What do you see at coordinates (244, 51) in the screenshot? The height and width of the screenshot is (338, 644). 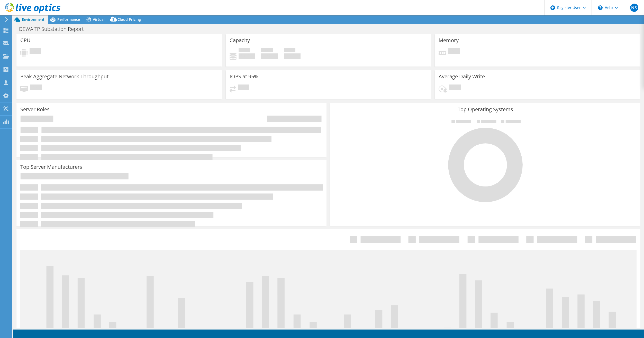 I see `span: Used` at bounding box center [244, 51].